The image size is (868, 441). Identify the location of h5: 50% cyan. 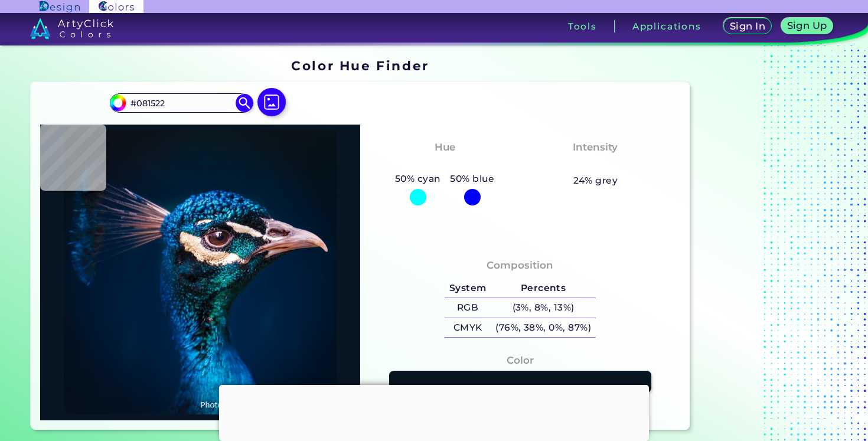
(417, 179).